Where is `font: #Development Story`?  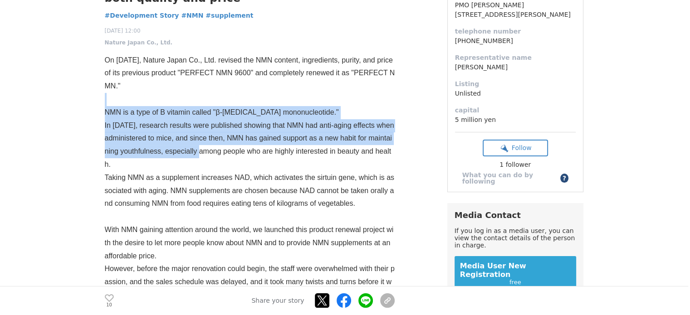 font: #Development Story is located at coordinates (142, 15).